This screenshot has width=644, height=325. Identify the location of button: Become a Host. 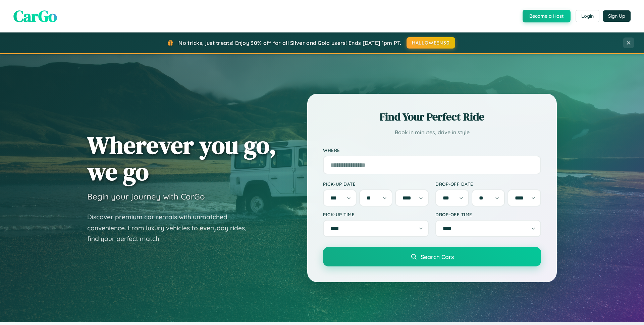
(546, 16).